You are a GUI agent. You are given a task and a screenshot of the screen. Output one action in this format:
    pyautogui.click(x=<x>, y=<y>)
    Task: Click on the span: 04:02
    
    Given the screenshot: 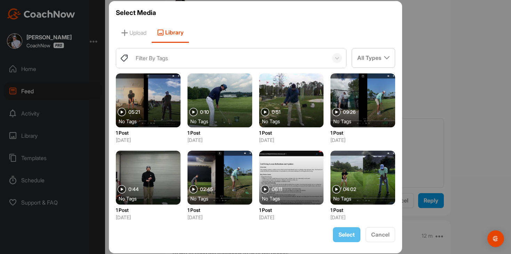 What is the action you would take?
    pyautogui.click(x=349, y=189)
    